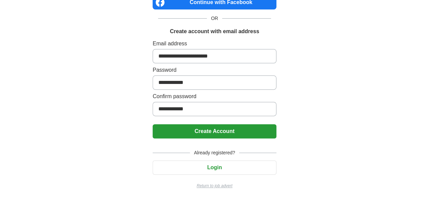 Image resolution: width=429 pixels, height=198 pixels. I want to click on span: Already registered?, so click(214, 153).